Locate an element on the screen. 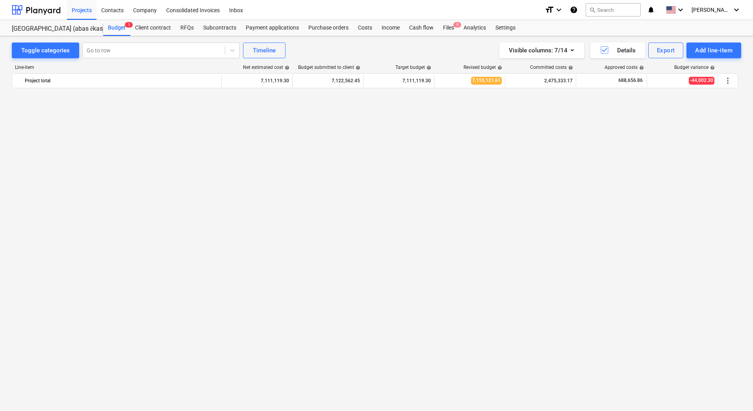 This screenshot has height=411, width=753. div: Export is located at coordinates (666, 50).